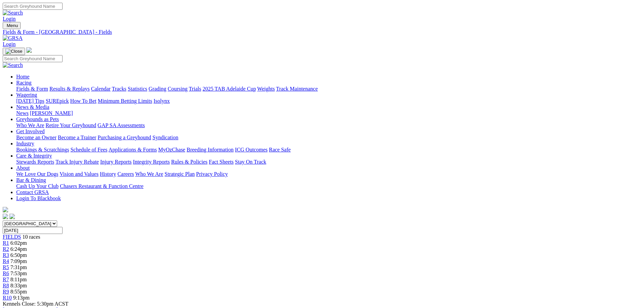  Describe the element at coordinates (19, 249) in the screenshot. I see `span: 6:24pm` at that location.